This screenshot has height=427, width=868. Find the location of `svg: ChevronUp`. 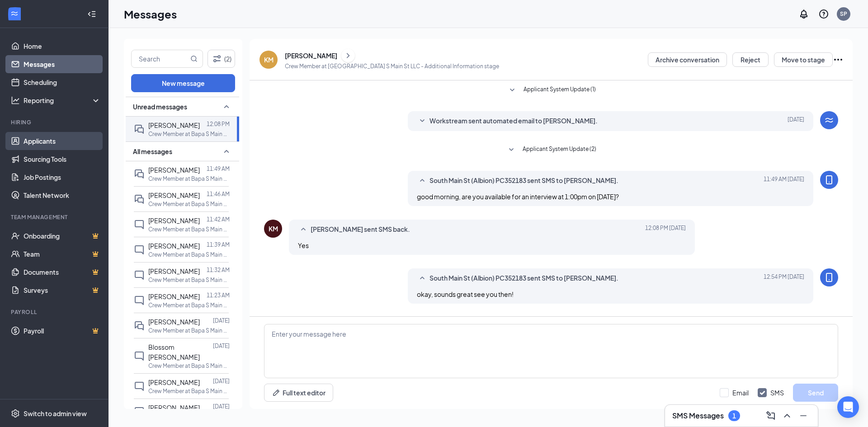

svg: ChevronUp is located at coordinates (787, 416).